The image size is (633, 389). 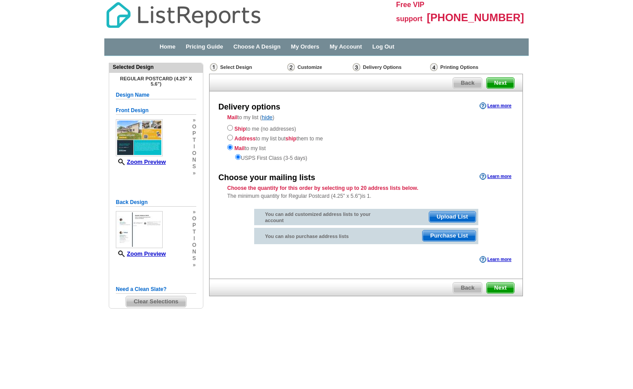 I want to click on span: Clear Selections, so click(x=156, y=302).